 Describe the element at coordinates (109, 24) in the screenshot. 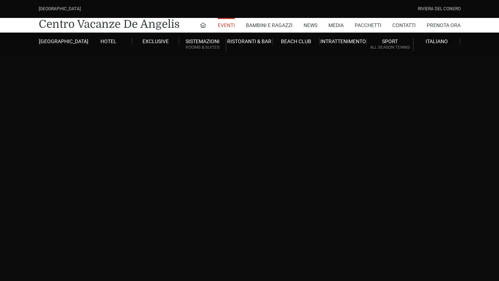

I see `a: Centro Vacanze De Angelis` at that location.